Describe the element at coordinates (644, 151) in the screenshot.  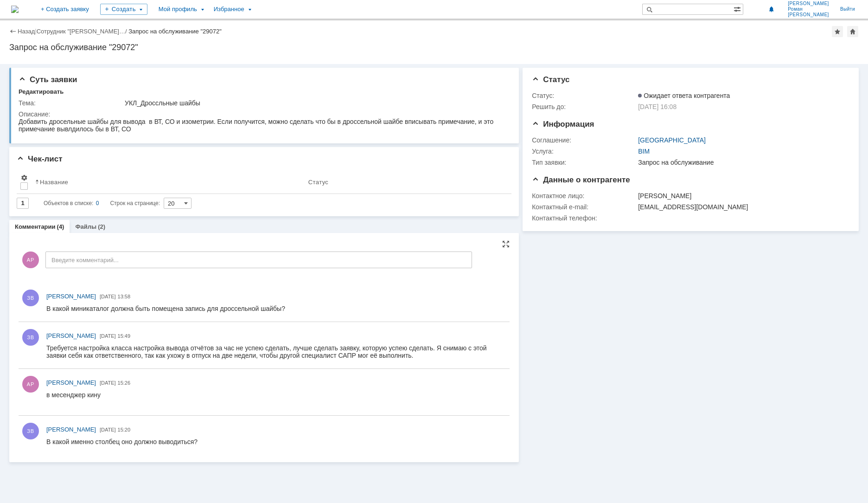
I see `a: BIM` at that location.